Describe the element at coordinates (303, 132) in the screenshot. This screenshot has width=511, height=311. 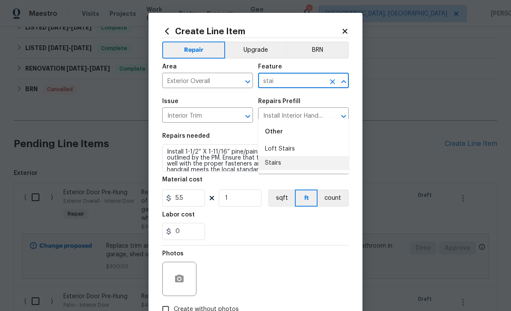
I see `div: Other` at that location.